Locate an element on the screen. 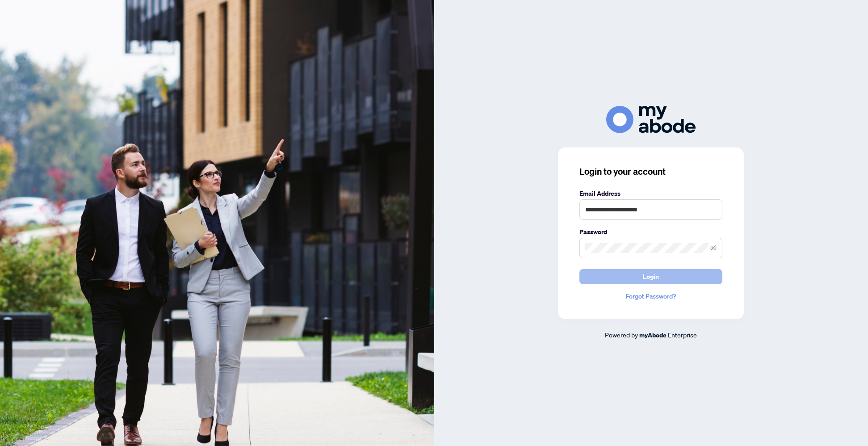  button: Login is located at coordinates (651, 276).